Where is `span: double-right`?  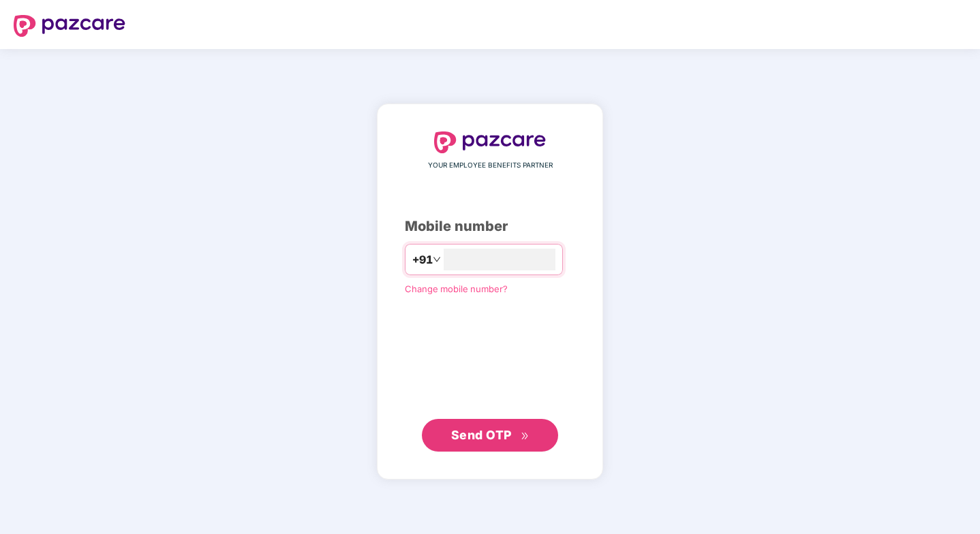 span: double-right is located at coordinates (524, 436).